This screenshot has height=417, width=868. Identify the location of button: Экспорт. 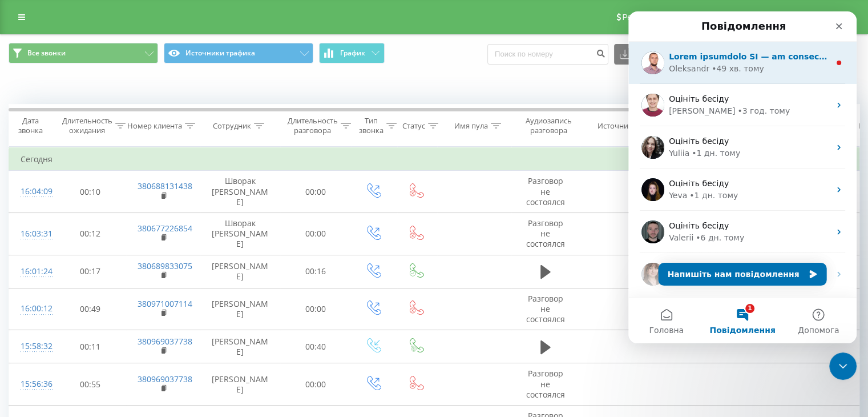
(645, 54).